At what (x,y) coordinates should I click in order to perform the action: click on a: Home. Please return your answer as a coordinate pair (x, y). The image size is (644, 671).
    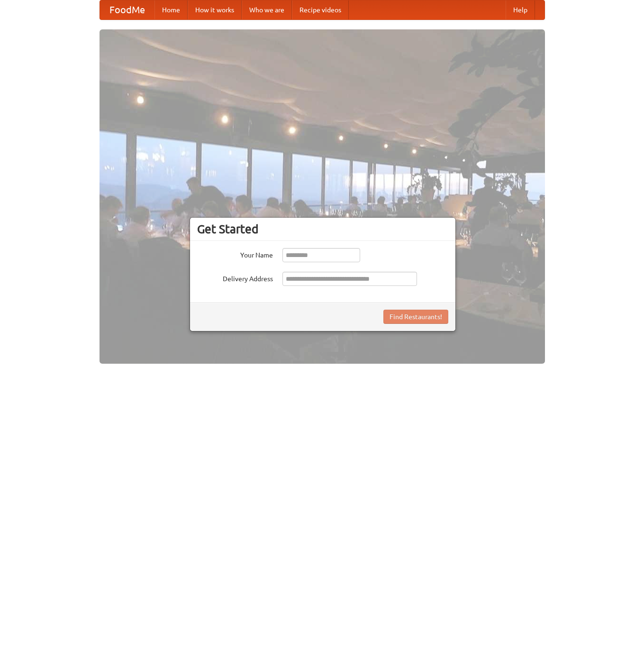
    Looking at the image, I should click on (171, 10).